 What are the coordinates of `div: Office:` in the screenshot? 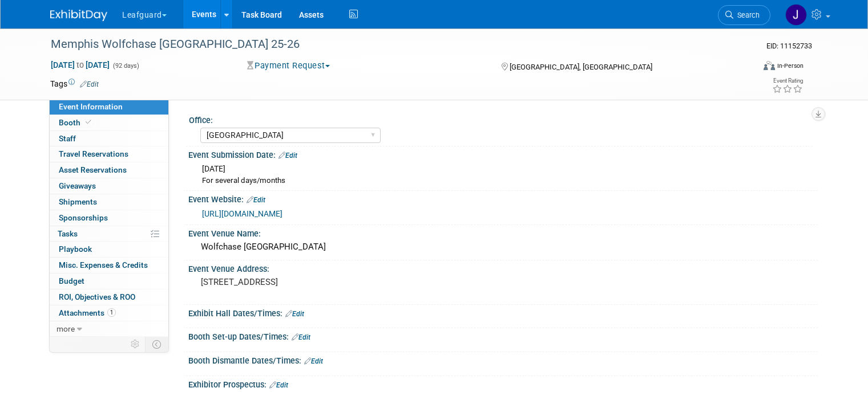 It's located at (501, 118).